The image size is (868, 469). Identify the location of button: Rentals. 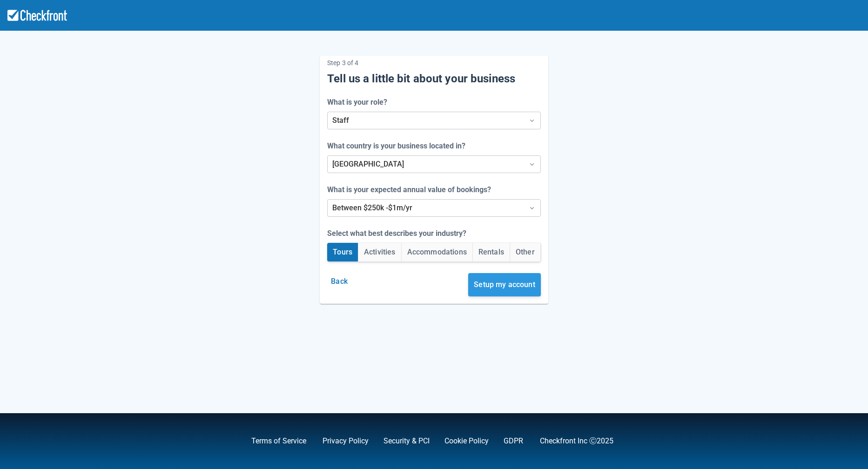
(491, 252).